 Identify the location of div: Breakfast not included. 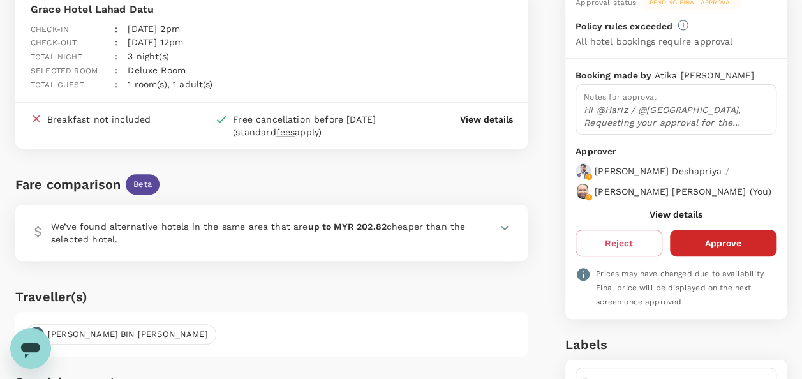
(99, 119).